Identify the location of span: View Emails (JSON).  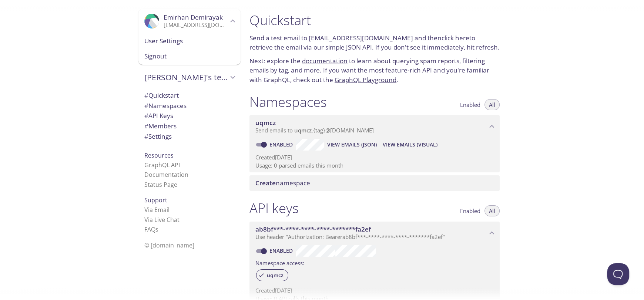
(352, 144).